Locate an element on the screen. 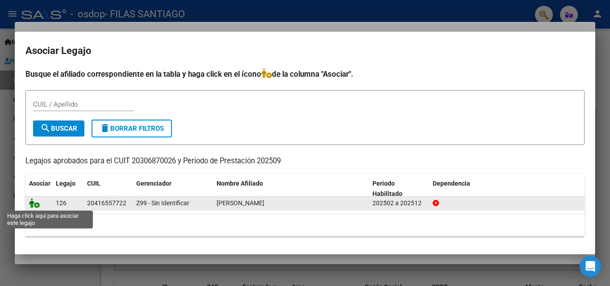  span: Legajo is located at coordinates (66, 184).